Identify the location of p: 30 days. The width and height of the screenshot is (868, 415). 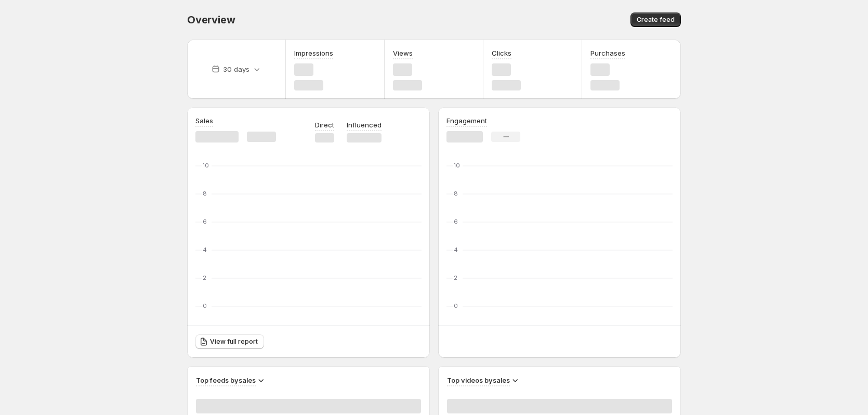
(236, 69).